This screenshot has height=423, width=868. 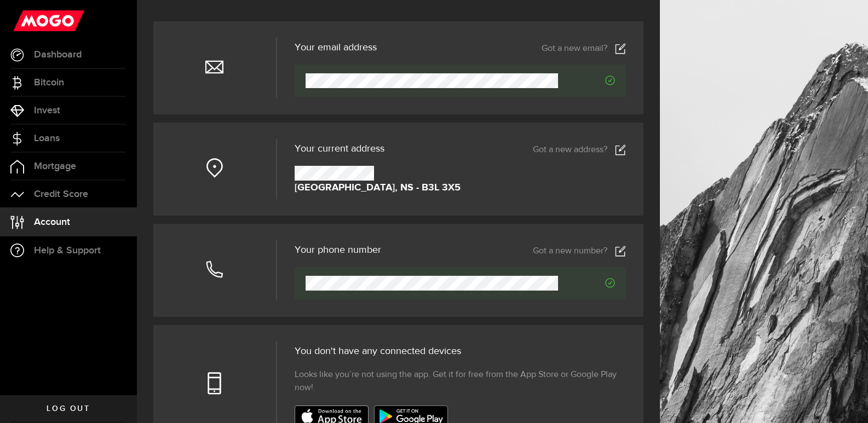 What do you see at coordinates (337, 250) in the screenshot?
I see `h3: Your phone number` at bounding box center [337, 250].